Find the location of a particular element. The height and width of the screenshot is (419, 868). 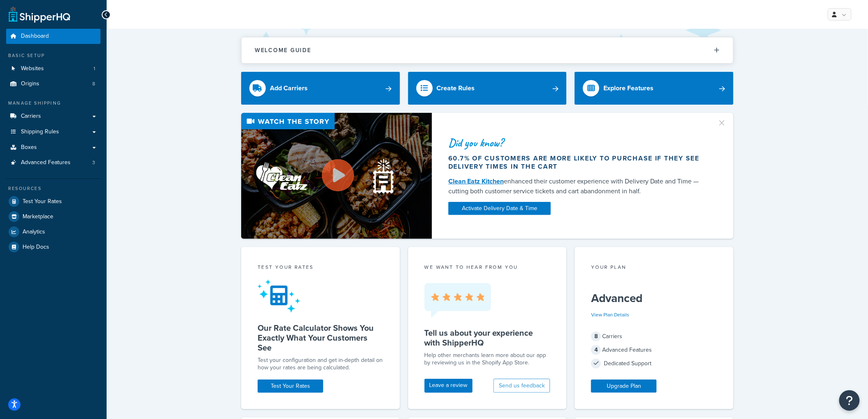

div: Resources is located at coordinates (54, 188).